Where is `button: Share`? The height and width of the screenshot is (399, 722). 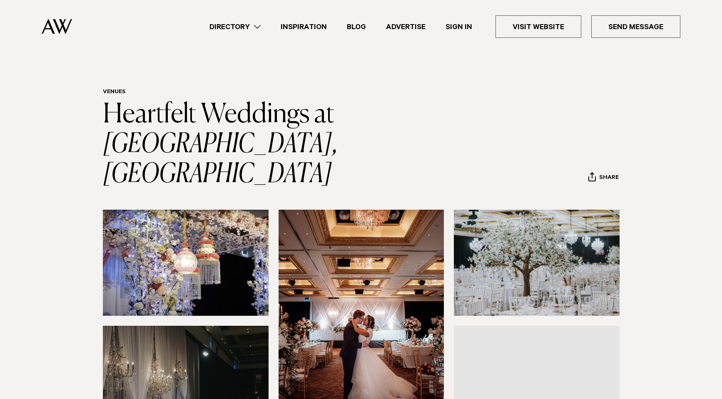 button: Share is located at coordinates (604, 178).